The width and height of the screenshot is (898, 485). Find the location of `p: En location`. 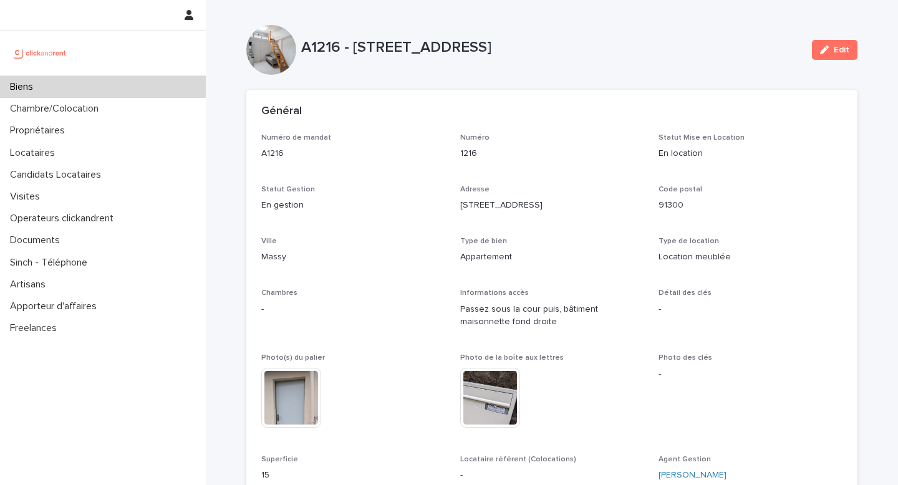

p: En location is located at coordinates (751, 153).